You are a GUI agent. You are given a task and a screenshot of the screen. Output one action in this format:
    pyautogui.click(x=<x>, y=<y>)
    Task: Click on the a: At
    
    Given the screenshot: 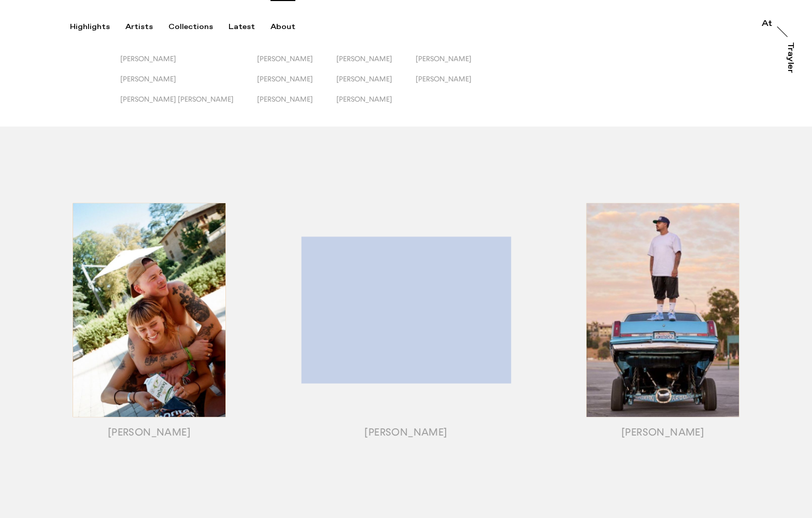 What is the action you would take?
    pyautogui.click(x=768, y=25)
    